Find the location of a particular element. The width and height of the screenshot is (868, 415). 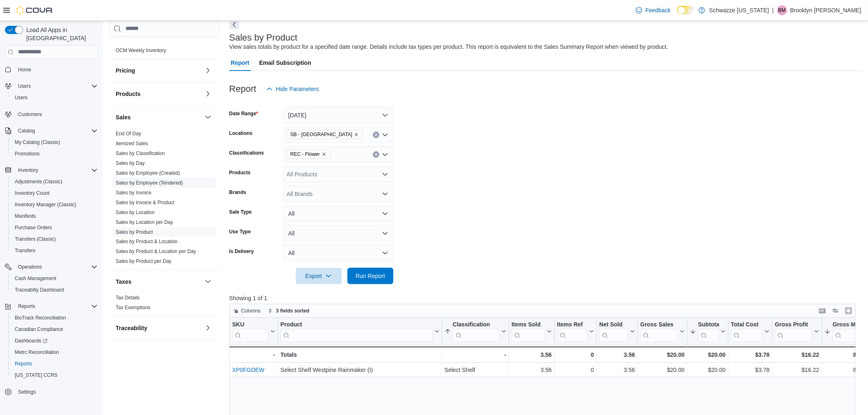

span: Sales by Invoice is located at coordinates (133, 193).